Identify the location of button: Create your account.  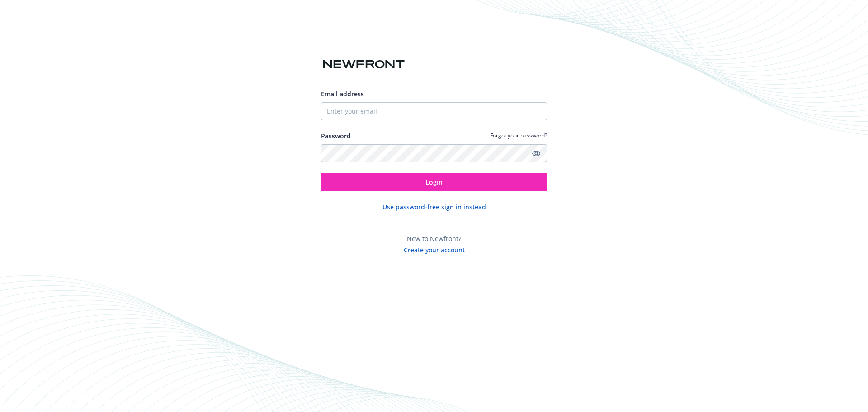
(434, 249).